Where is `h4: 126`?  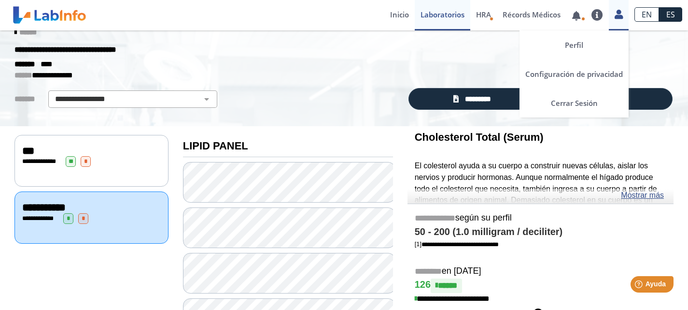 h4: 126 is located at coordinates (541, 286).